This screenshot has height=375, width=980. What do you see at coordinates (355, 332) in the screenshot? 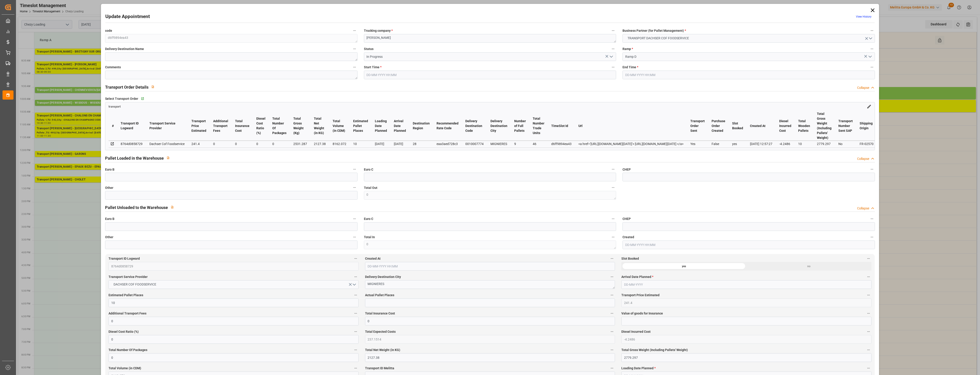
I see `button: Diesel Cost Ratio (%)` at bounding box center [355, 332].